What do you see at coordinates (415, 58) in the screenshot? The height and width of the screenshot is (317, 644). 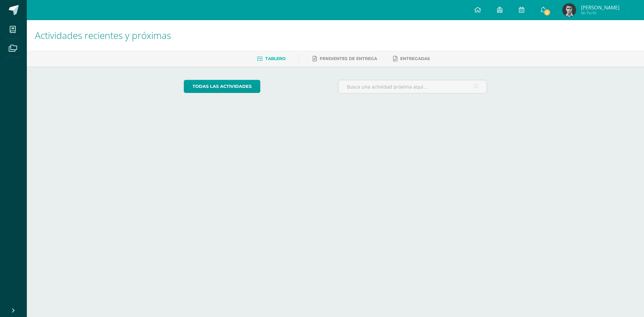 I see `span: Entregadas` at bounding box center [415, 58].